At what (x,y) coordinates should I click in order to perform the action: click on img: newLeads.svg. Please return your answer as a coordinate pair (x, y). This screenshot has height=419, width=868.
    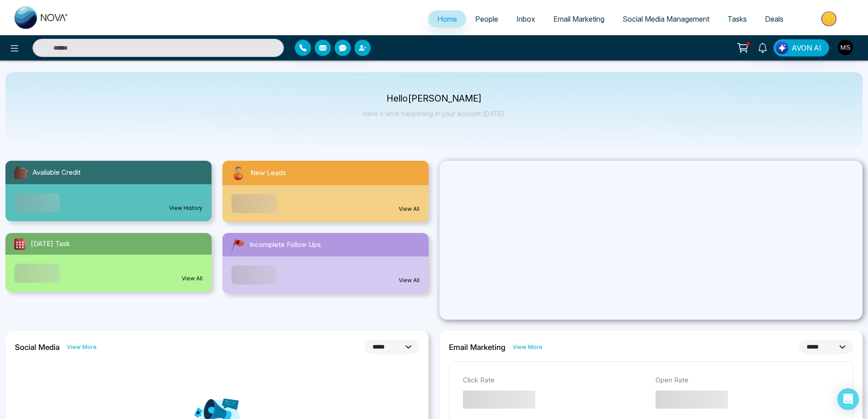
    Looking at the image, I should click on (238, 173).